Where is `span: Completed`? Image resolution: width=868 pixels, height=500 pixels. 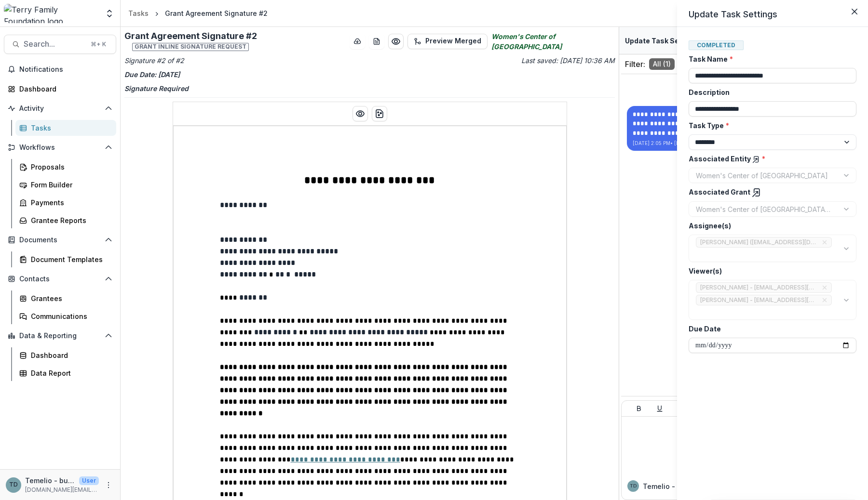 span: Completed is located at coordinates (716, 45).